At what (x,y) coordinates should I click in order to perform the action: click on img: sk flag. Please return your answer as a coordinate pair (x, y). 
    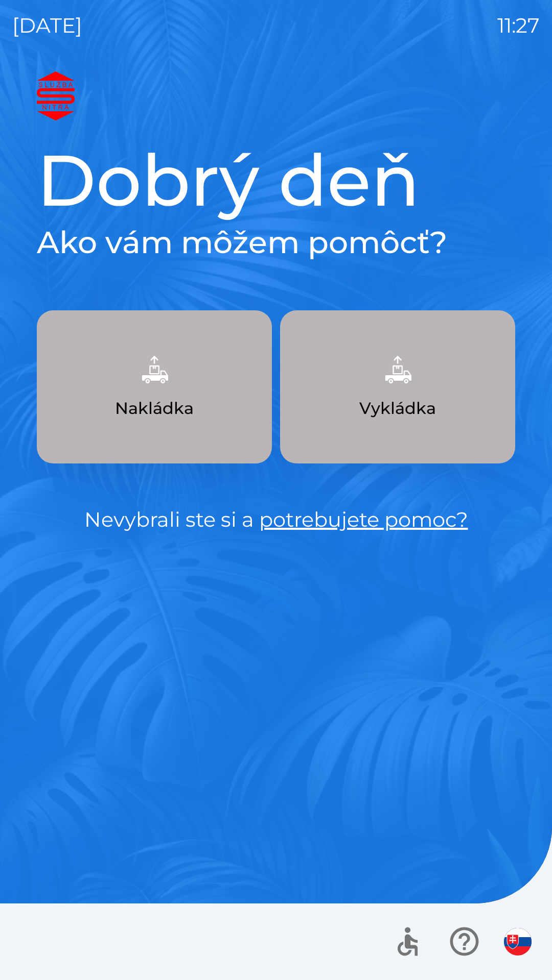
    Looking at the image, I should click on (518, 942).